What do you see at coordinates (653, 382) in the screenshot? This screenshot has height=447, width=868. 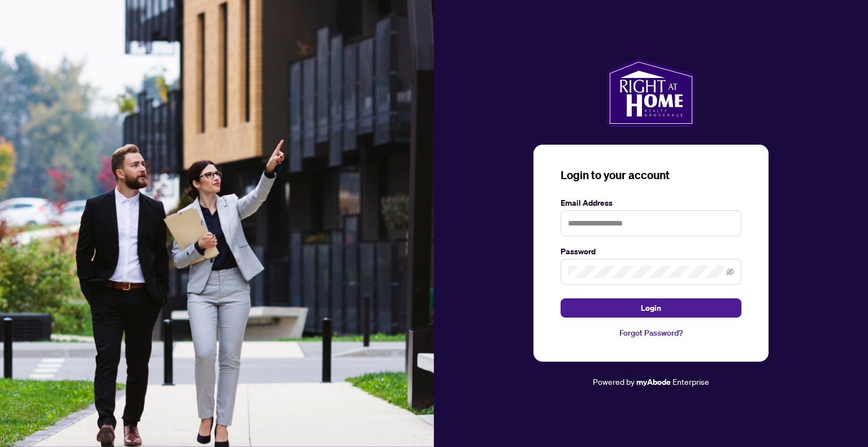 I see `a: myAbode` at bounding box center [653, 382].